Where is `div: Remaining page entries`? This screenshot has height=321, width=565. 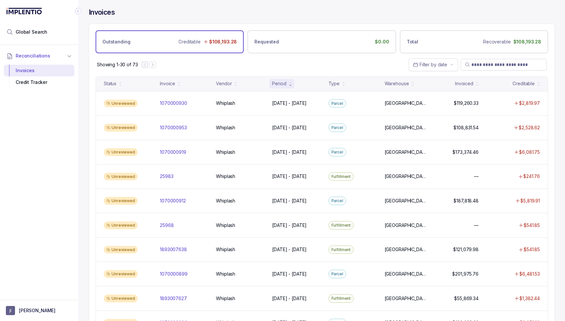
div: Remaining page entries is located at coordinates (117, 65).